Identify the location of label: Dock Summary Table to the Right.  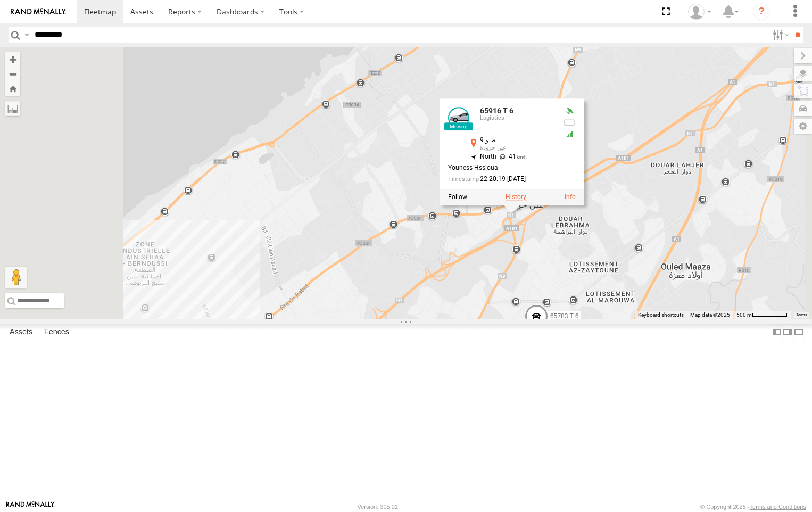
(788, 332).